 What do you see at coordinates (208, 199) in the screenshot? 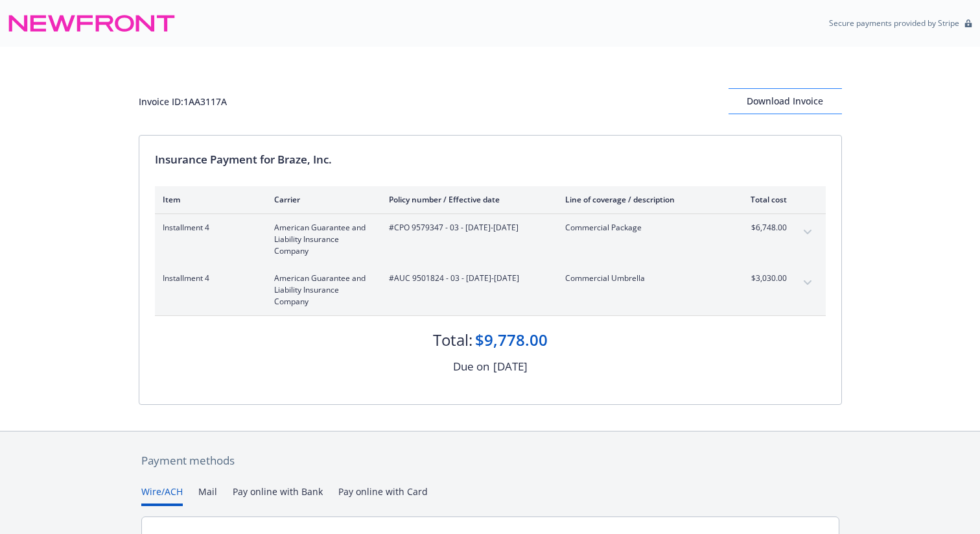
I see `div: Item` at bounding box center [208, 199].